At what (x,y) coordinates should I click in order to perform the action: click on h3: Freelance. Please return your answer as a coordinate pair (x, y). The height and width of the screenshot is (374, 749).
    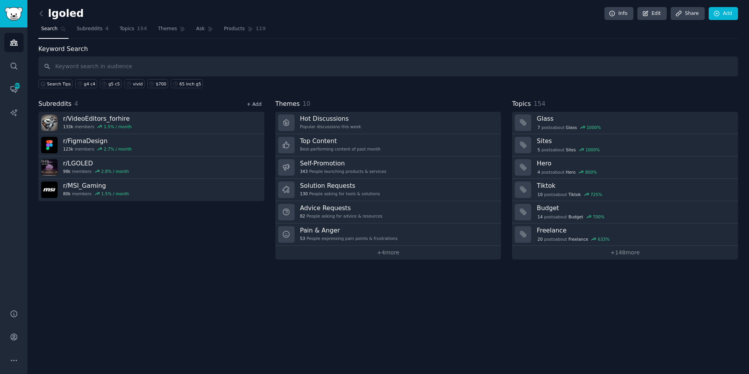
    Looking at the image, I should click on (634, 230).